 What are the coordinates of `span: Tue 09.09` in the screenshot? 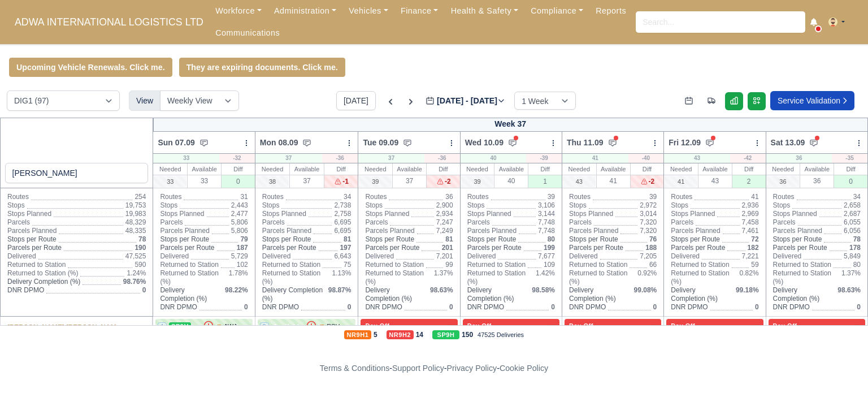 It's located at (380, 142).